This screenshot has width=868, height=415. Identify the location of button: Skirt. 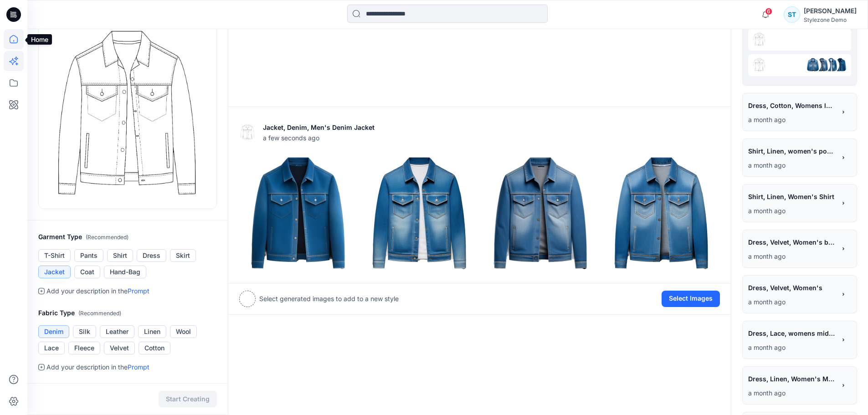
(183, 256).